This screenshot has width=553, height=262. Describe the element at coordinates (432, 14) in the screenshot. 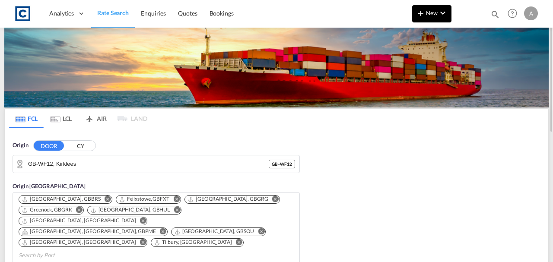

I see `button: icon-plus 400-fgNewicon-chevron-down` at that location.